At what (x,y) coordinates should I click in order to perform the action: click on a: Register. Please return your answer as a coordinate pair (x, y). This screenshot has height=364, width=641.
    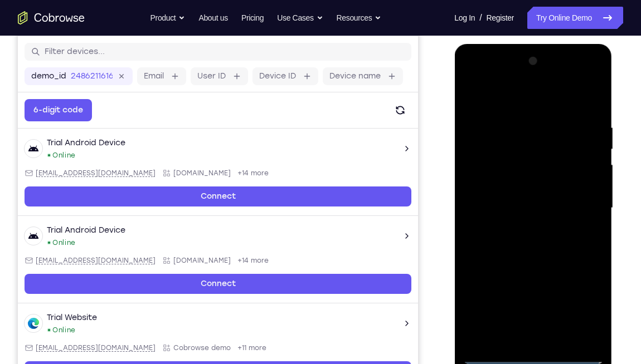
    Looking at the image, I should click on (500, 18).